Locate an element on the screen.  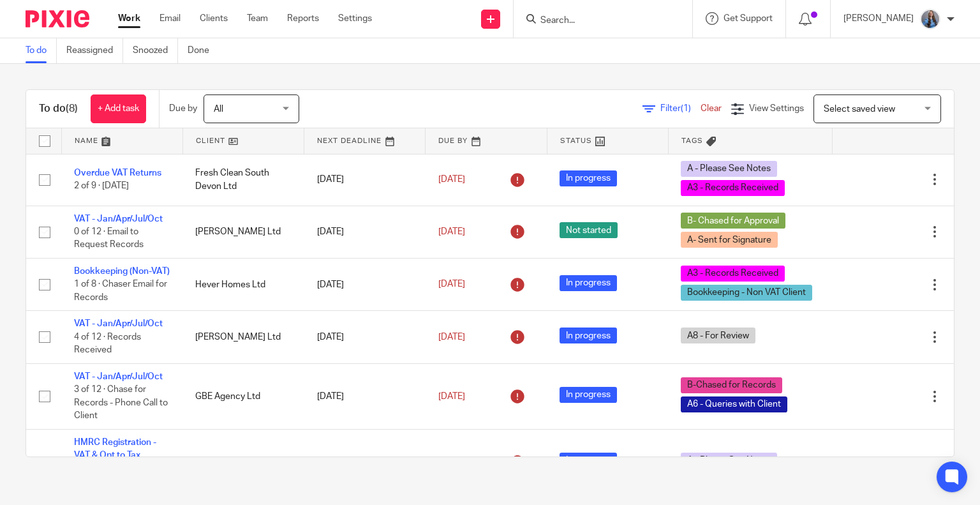
a: Done is located at coordinates (203, 50).